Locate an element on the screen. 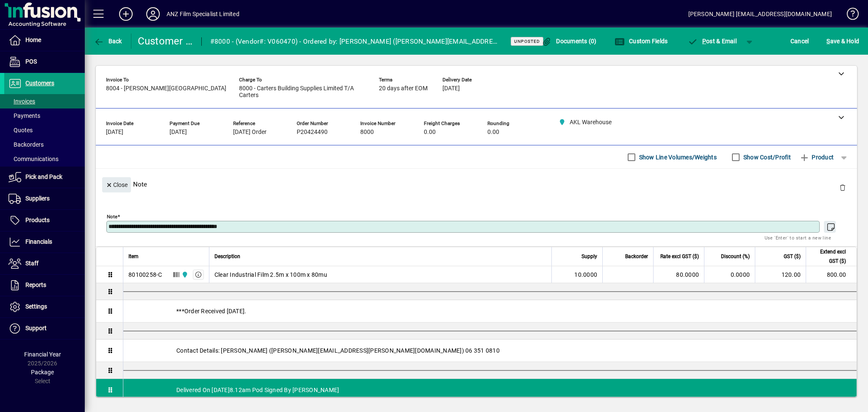 Image resolution: width=868 pixels, height=412 pixels. a: Support is located at coordinates (44, 328).